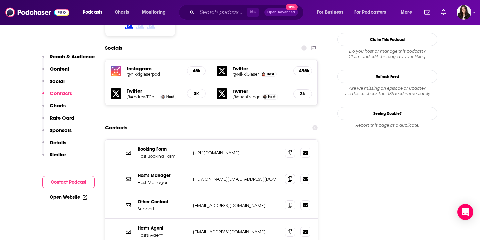  Describe the element at coordinates (246, 97) in the screenshot. I see `h5: @brianfrange` at that location.